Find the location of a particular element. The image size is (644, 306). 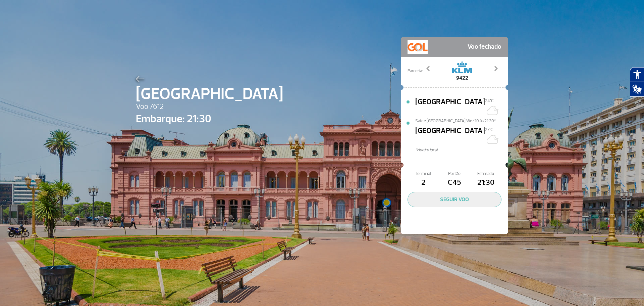

button: Abrir recursos assistivos. is located at coordinates (637, 74).